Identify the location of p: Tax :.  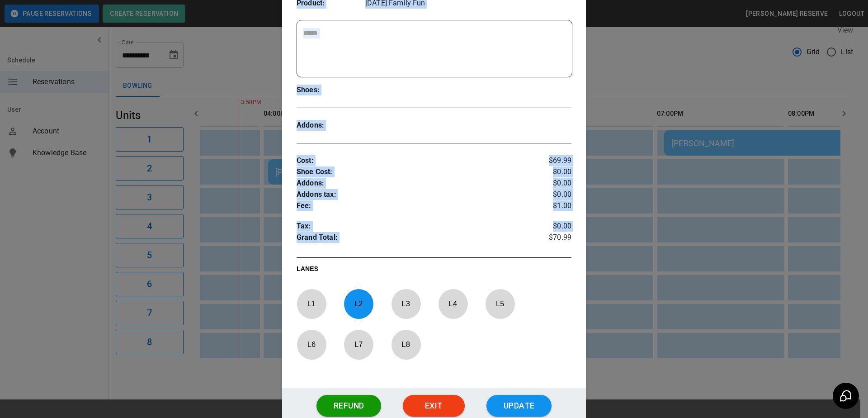
(411, 227).